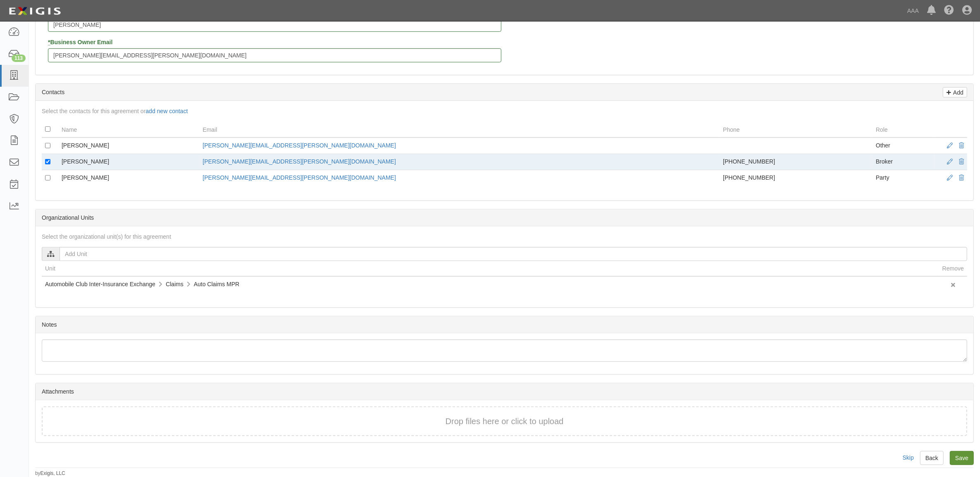 The height and width of the screenshot is (477, 980). Describe the element at coordinates (913, 11) in the screenshot. I see `a: AAA` at that location.